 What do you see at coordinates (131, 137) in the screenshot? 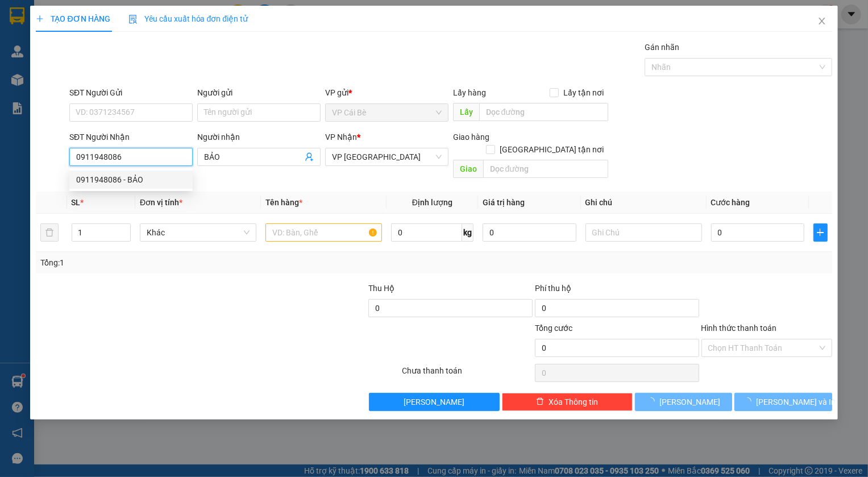
I see `div: SĐT Người Nhận` at bounding box center [131, 137].